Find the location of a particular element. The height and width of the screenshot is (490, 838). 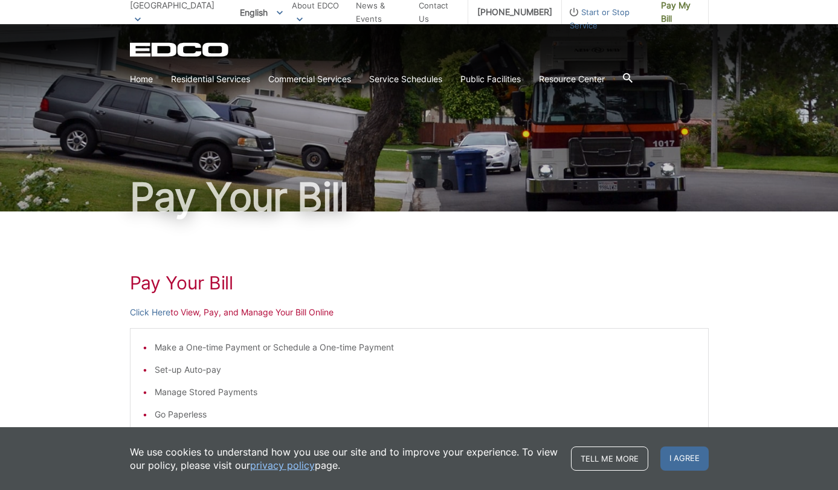

a: Service Schedules is located at coordinates (405, 79).